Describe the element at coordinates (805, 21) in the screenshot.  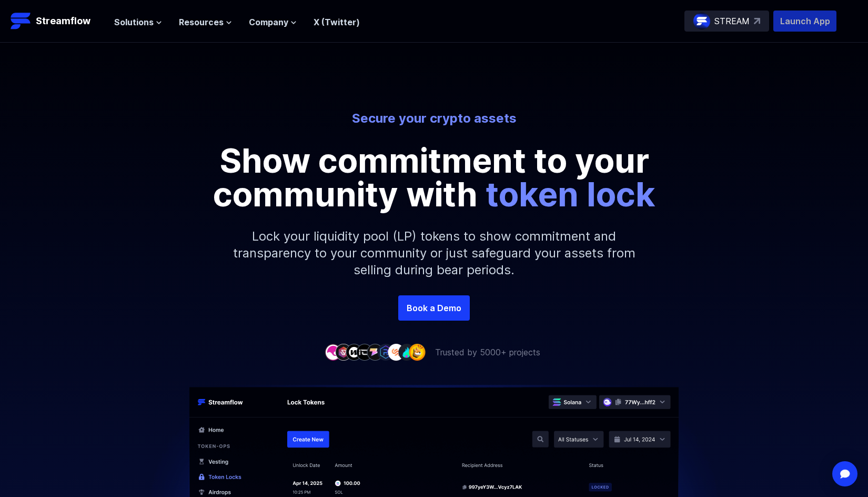
I see `a: Launch App` at that location.